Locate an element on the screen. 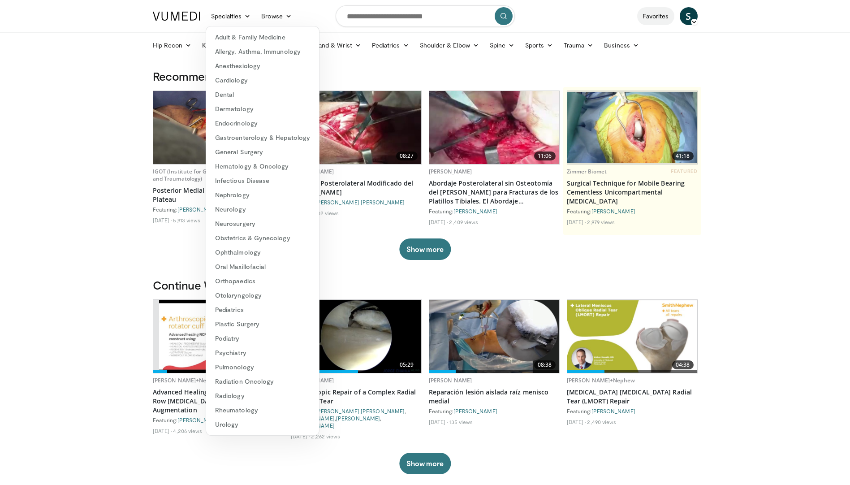  a: Trauma is located at coordinates (579, 45).